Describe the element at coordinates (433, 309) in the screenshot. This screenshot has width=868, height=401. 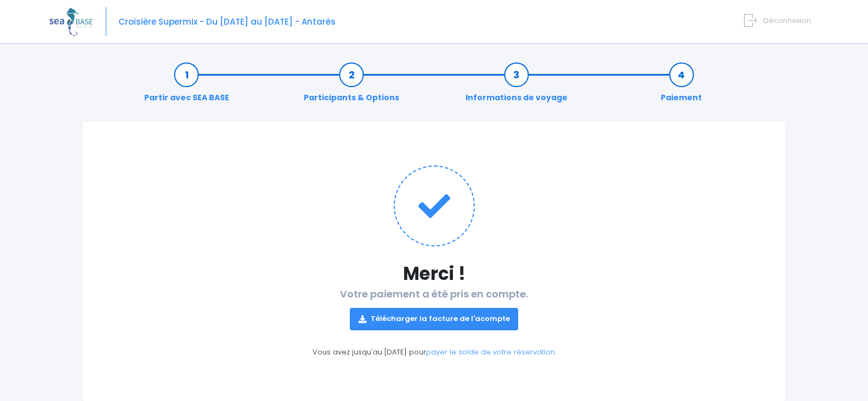
I see `h2: Votre paiement a été pris en compte.` at that location.